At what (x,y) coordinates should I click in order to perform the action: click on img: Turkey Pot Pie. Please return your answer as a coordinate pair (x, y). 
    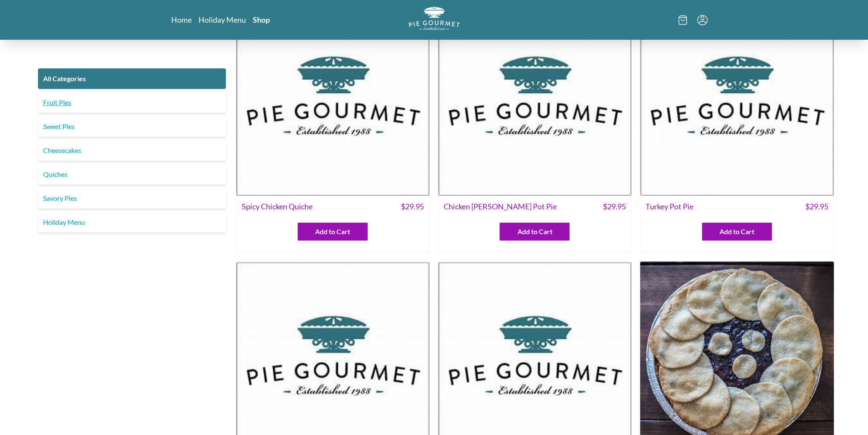
    Looking at the image, I should click on (737, 99).